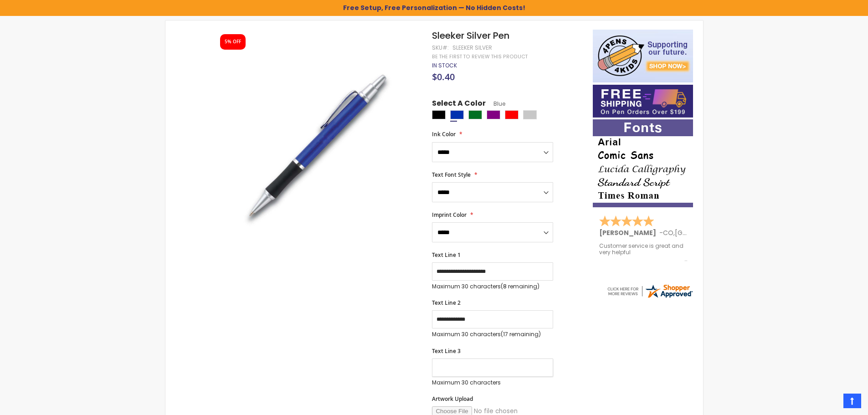 This screenshot has height=415, width=868. I want to click on a: Be the first to review this product, so click(480, 56).